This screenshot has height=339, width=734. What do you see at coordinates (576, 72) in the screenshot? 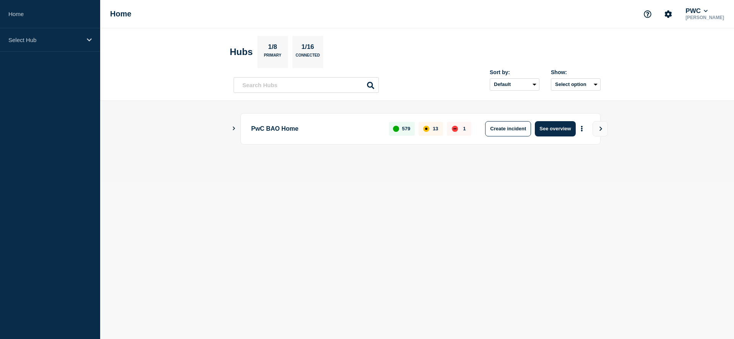
I see `div: Show:` at bounding box center [576, 72].